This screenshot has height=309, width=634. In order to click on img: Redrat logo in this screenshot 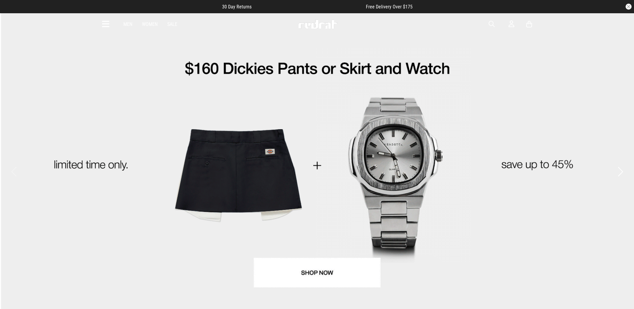, I will do `click(318, 24)`.